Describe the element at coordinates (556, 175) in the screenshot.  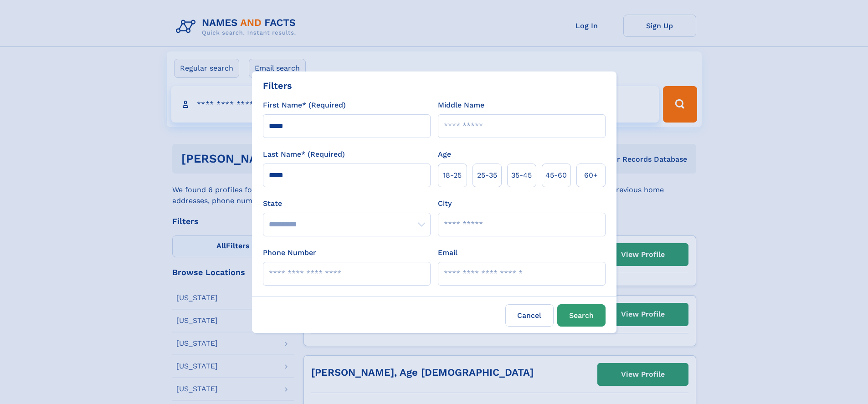
I see `span: 45‑60` at that location.